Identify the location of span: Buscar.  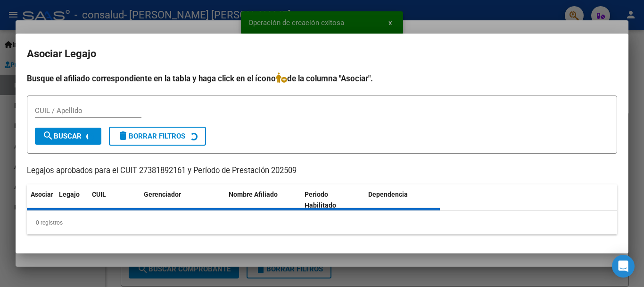
(62, 136).